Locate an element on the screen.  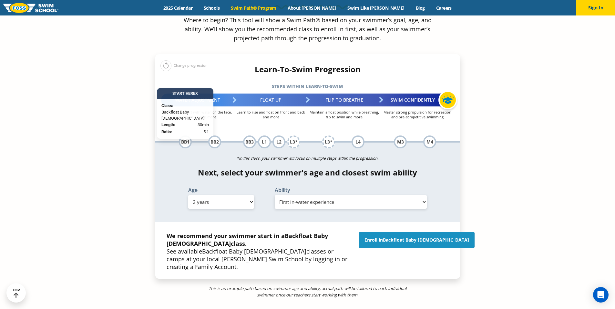
div: L4 is located at coordinates (358, 142).